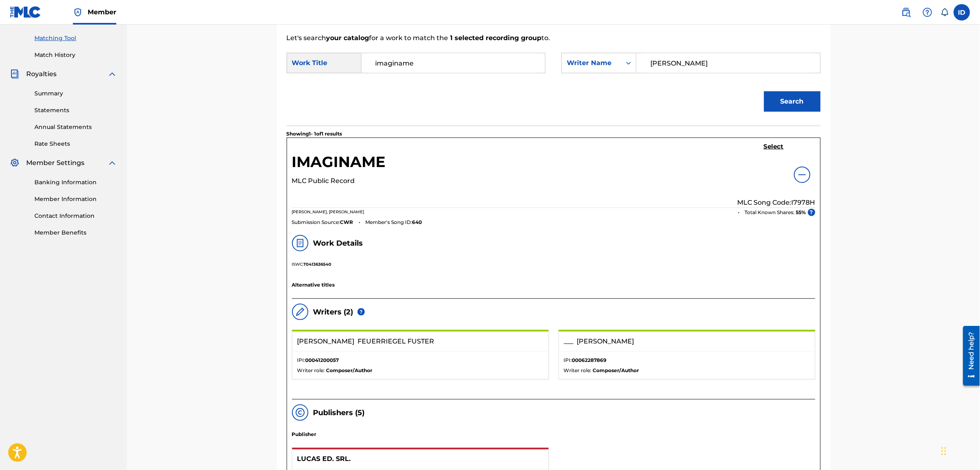 The width and height of the screenshot is (980, 470). What do you see at coordinates (300, 413) in the screenshot?
I see `img: publishers` at bounding box center [300, 413].